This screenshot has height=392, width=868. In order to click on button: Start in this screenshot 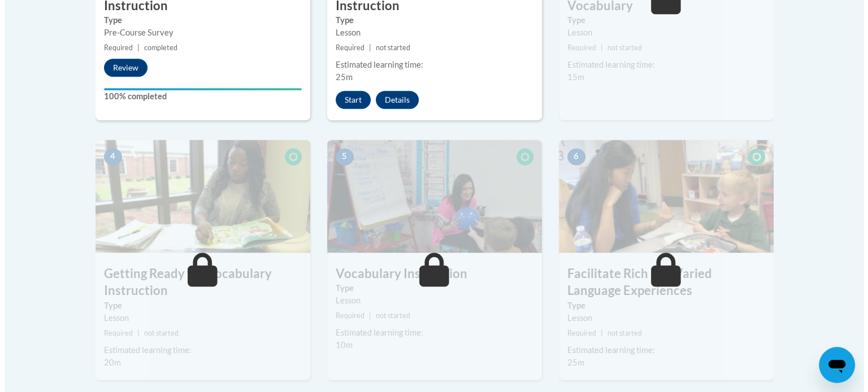, I will do `click(349, 100)`.